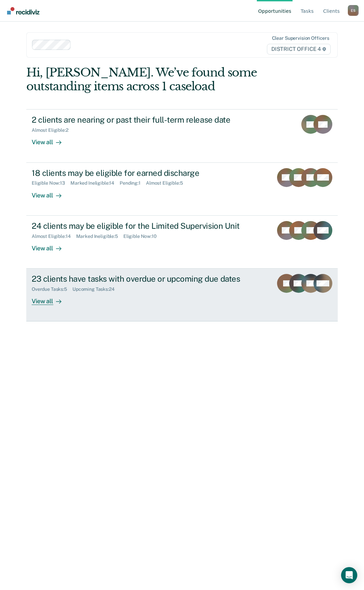 Image resolution: width=364 pixels, height=590 pixels. I want to click on div: Almost Eligible : 5, so click(167, 183).